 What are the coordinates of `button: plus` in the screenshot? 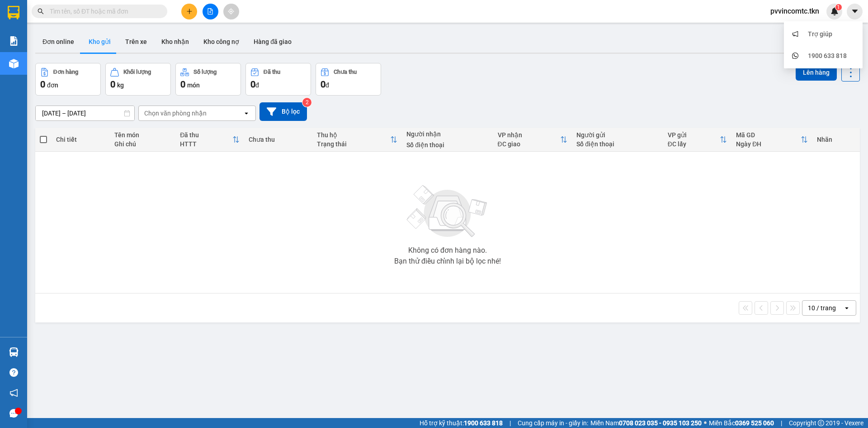 It's located at (189, 12).